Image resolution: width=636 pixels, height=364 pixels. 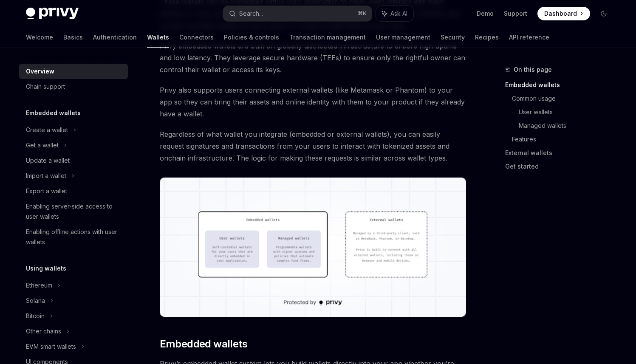 I want to click on div: Import a wallet, so click(x=46, y=176).